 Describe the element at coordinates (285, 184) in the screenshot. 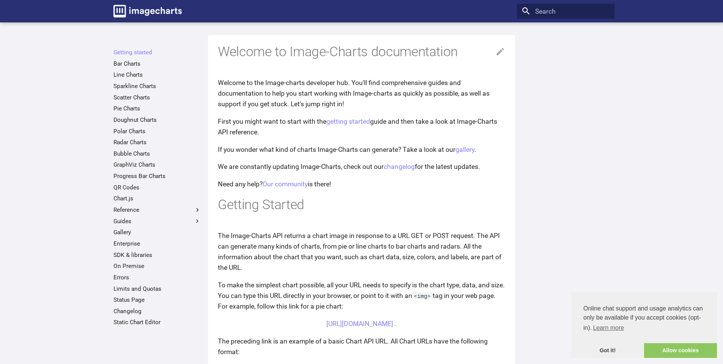

I see `a: Our community` at that location.